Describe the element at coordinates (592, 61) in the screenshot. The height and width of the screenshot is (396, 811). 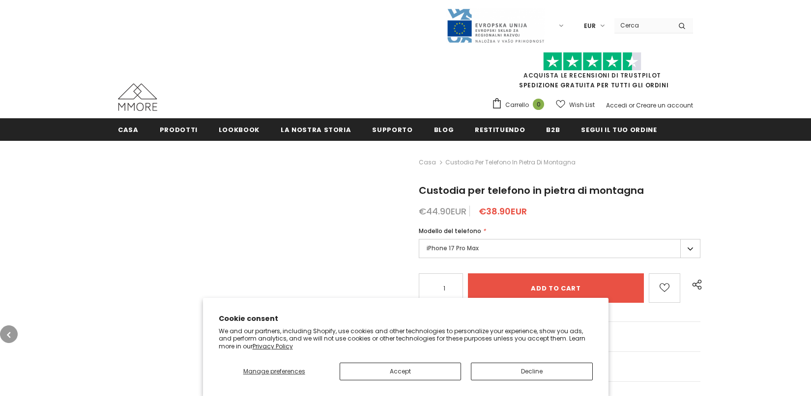
I see `img: Fidati di Pilot Stars` at that location.